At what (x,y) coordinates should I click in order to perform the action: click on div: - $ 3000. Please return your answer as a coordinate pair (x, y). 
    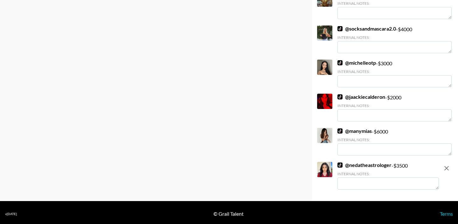
    Looking at the image, I should click on (394, 73).